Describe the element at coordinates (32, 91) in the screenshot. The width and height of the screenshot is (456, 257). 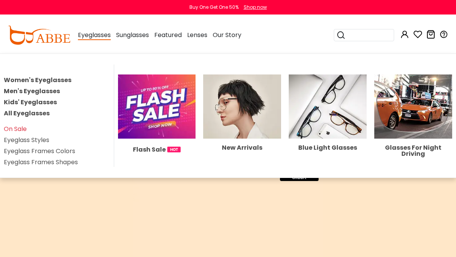
I see `a: Men's Eyeglasses` at that location.